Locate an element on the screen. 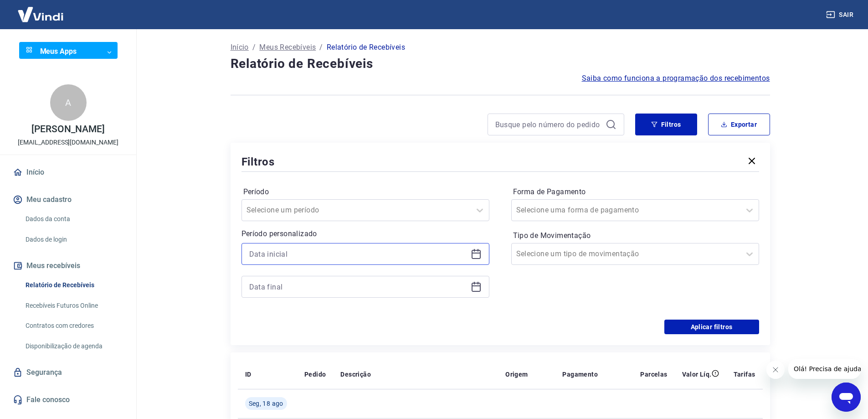  a: Meus Recebíveis is located at coordinates (288, 47).